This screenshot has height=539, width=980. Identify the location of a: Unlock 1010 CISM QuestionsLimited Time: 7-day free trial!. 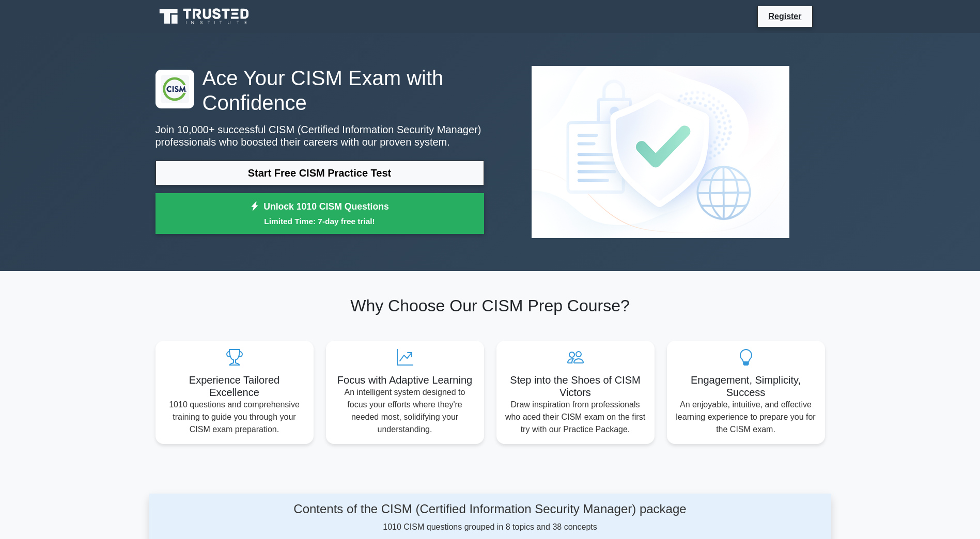
(320, 214).